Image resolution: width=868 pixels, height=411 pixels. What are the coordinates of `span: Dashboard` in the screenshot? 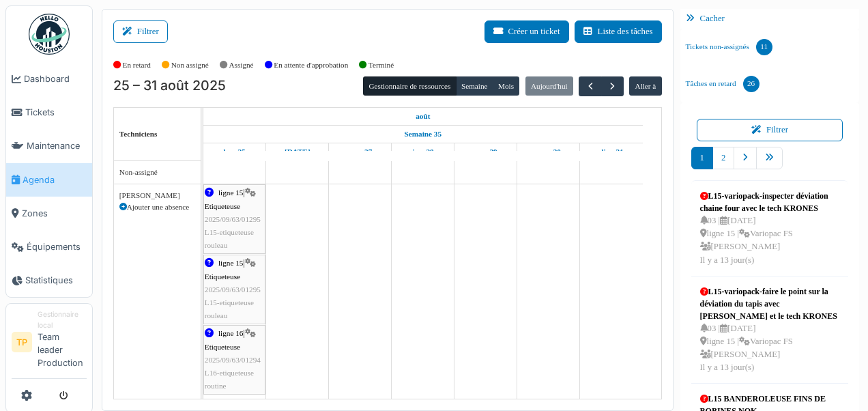 It's located at (55, 79).